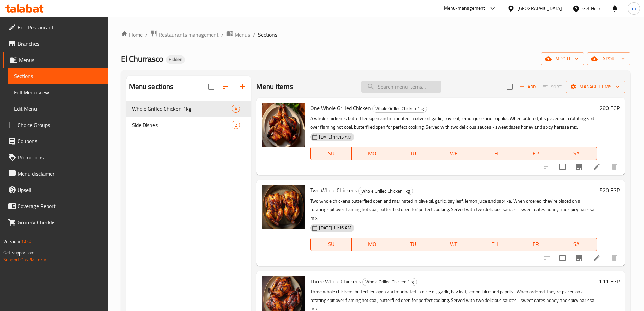 Image resolution: width=644 pixels, height=311 pixels. I want to click on p: Two whole chickens butterflied open and marinated in olive oil, garlic, bay leaf, lemon juice and..., so click(454, 210).